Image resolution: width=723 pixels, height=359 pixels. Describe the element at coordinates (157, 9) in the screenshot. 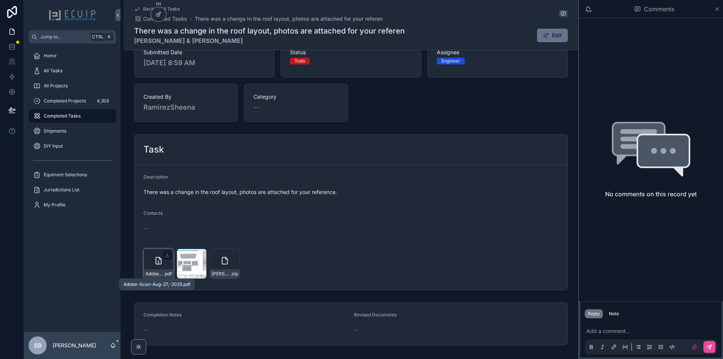

I see `a: Back to All Tasks` at that location.